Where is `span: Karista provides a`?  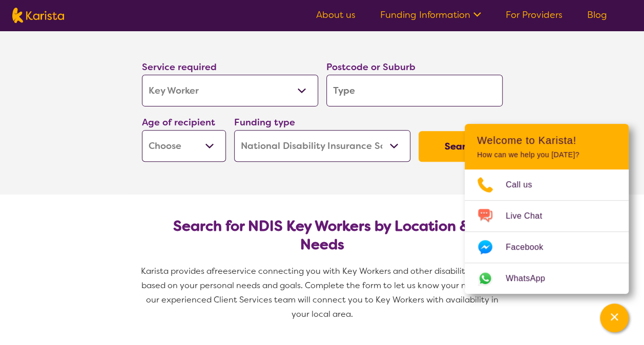
span: Karista provides a is located at coordinates (176, 271).